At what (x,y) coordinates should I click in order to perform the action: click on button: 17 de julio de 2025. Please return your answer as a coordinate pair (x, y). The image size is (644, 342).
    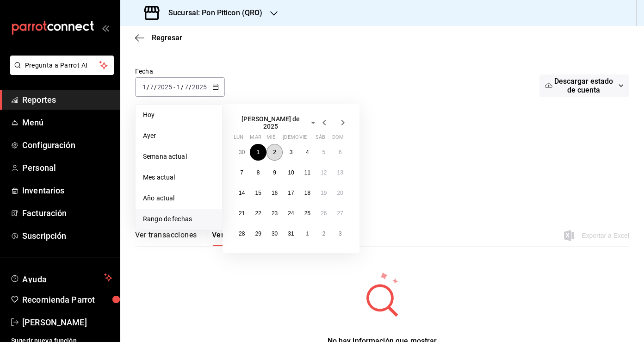
    Looking at the image, I should click on (291, 193).